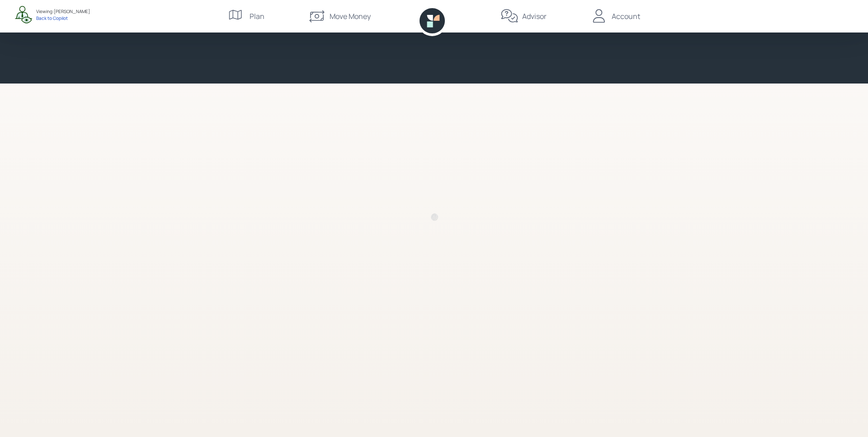 The height and width of the screenshot is (437, 868). Describe the element at coordinates (63, 18) in the screenshot. I see `div: Back to Copilot` at that location.